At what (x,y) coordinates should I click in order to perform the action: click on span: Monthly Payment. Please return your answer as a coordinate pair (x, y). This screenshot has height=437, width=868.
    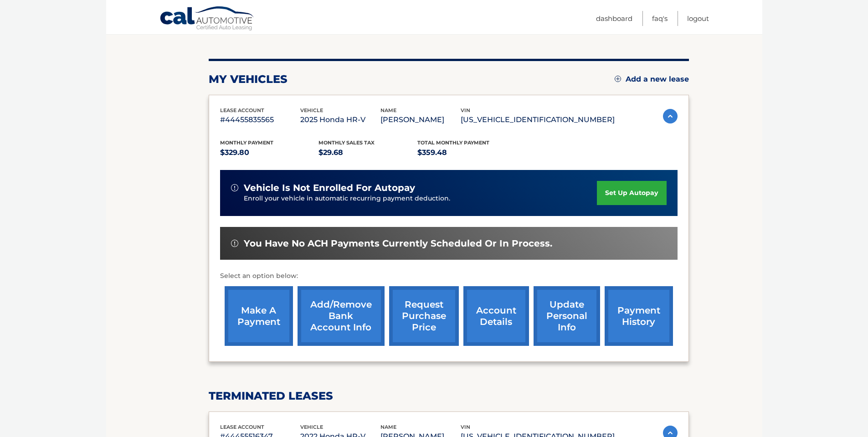
    Looking at the image, I should click on (247, 143).